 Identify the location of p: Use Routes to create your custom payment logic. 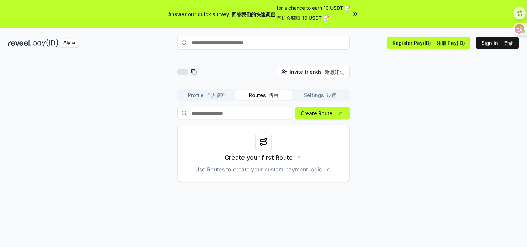
(264, 169).